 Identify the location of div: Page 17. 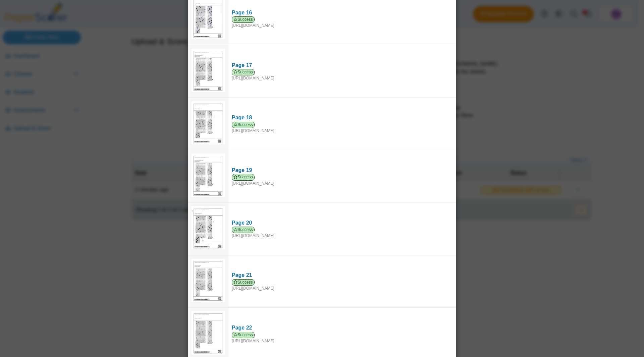
(342, 65).